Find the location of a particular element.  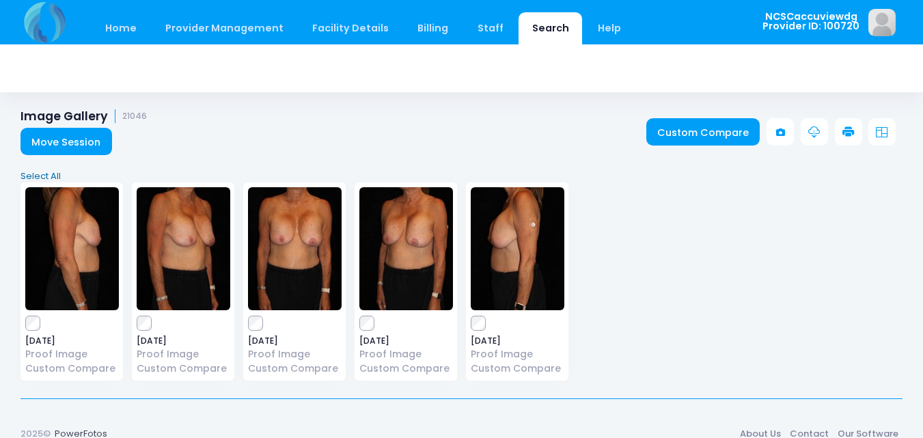

a: Provider Management is located at coordinates (224, 28).